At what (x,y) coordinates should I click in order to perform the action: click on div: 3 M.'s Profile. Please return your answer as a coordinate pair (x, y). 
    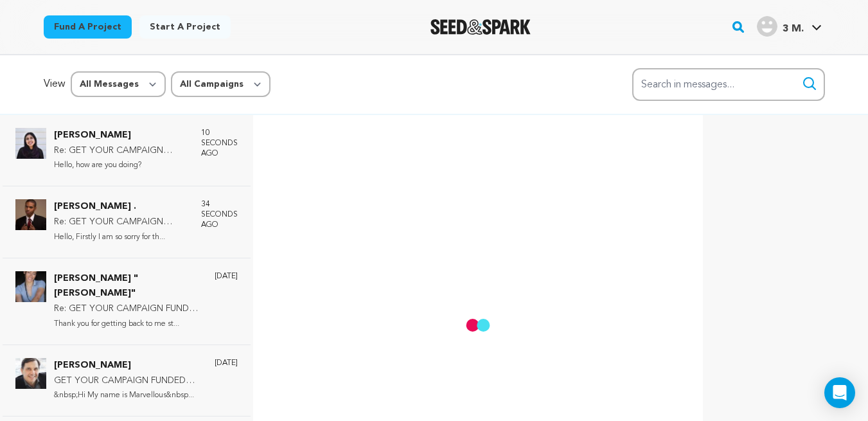
    Looking at the image, I should click on (780, 27).